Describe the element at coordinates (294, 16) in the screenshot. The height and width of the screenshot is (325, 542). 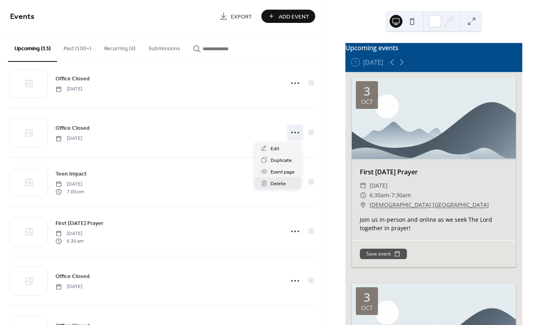
I see `span: Add Event` at that location.